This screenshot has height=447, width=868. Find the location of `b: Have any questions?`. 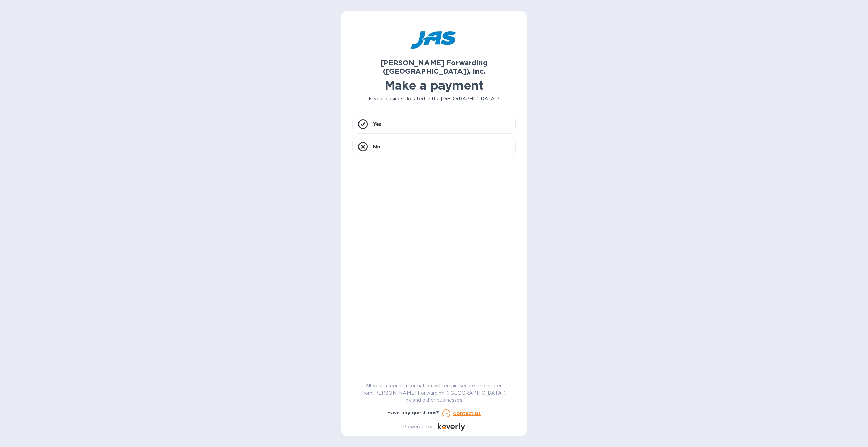

b: Have any questions? is located at coordinates (414, 413).